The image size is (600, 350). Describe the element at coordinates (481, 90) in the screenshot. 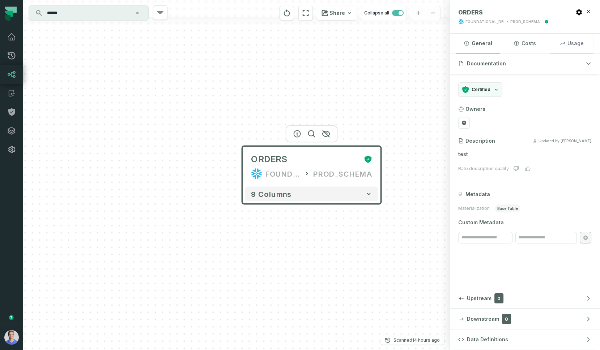

I see `span: Certified` at that location.